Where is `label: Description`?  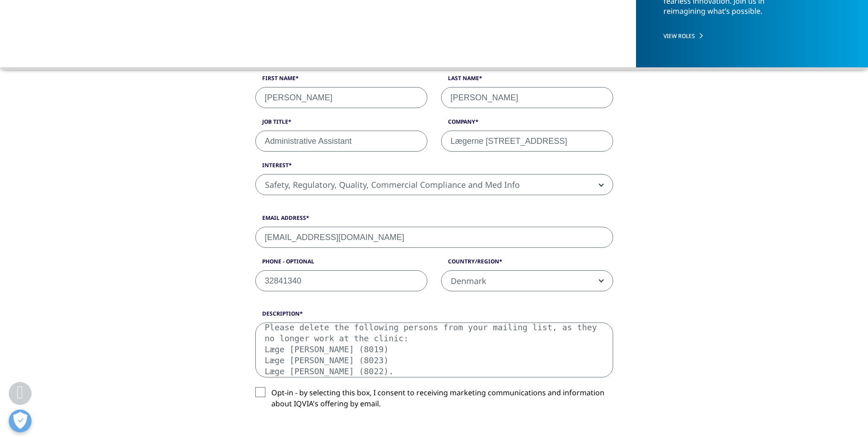 label: Description is located at coordinates (434, 316).